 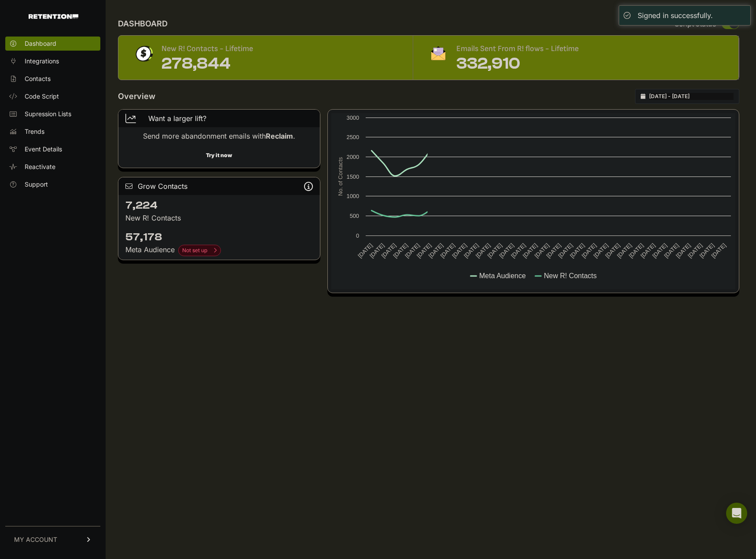 What do you see at coordinates (43, 149) in the screenshot?
I see `span: Event Details` at bounding box center [43, 149].